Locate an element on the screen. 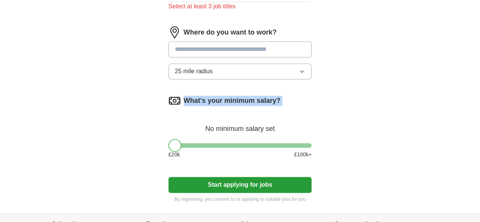  label: Where do you want to work? is located at coordinates (230, 32).